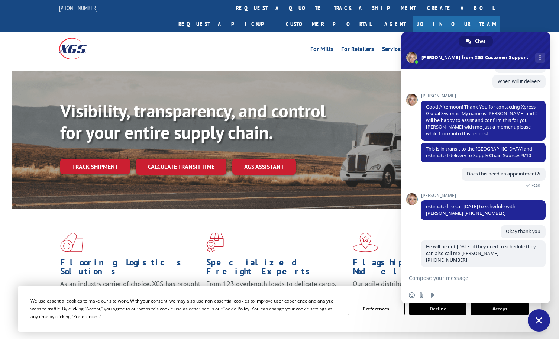 The image size is (559, 339). I want to click on span: Send a file, so click(422, 295).